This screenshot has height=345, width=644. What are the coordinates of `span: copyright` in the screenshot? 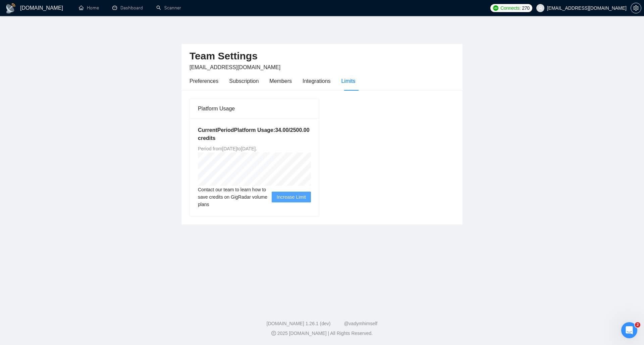 It's located at (274, 333).